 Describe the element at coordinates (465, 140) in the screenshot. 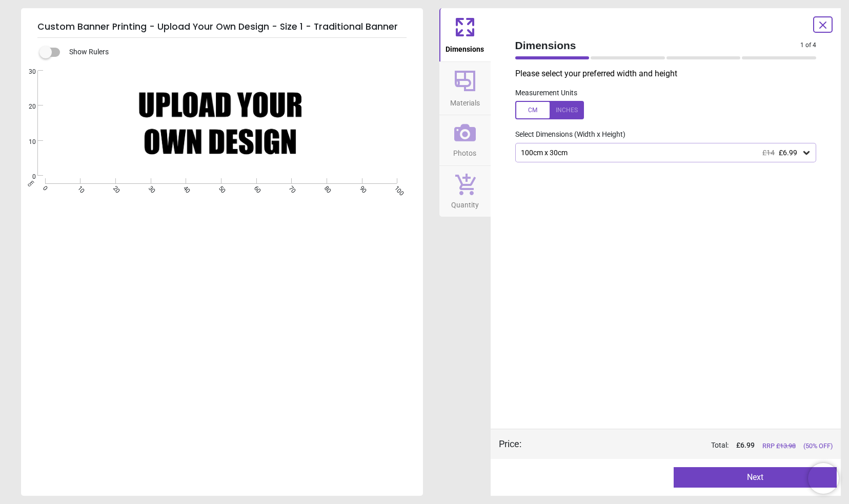

I see `button: Photos` at that location.